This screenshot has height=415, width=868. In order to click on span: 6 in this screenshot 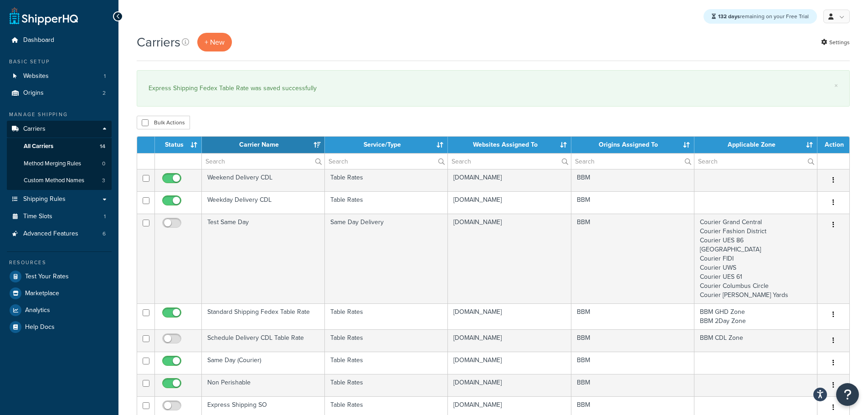, I will do `click(104, 234)`.